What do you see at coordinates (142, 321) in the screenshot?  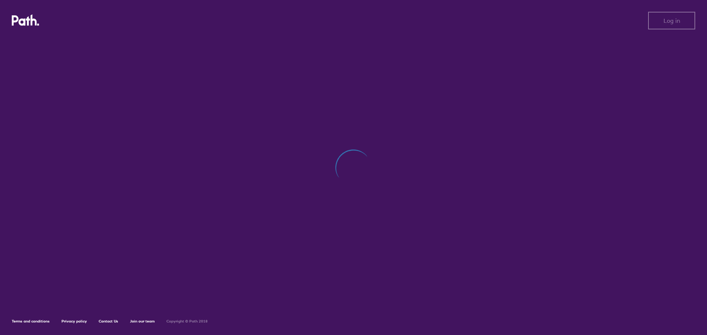 I see `a: Join our team` at bounding box center [142, 321].